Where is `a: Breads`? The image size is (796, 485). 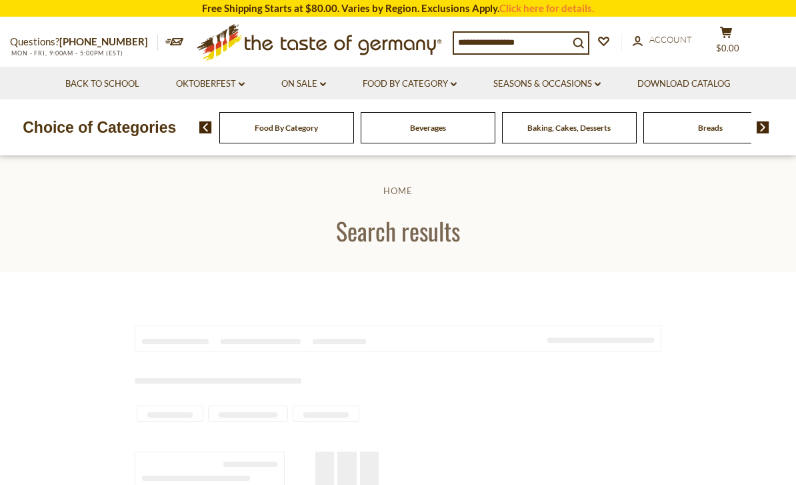
a: Breads is located at coordinates (710, 127).